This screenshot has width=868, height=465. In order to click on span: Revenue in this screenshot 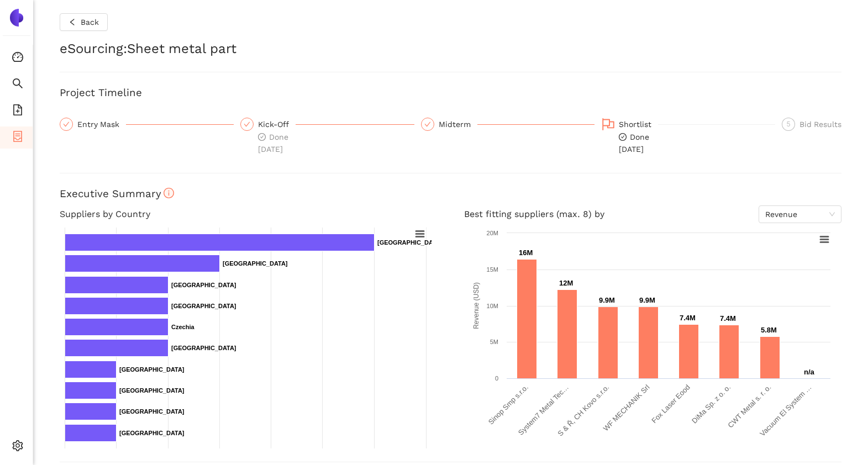, I will do `click(800, 214)`.